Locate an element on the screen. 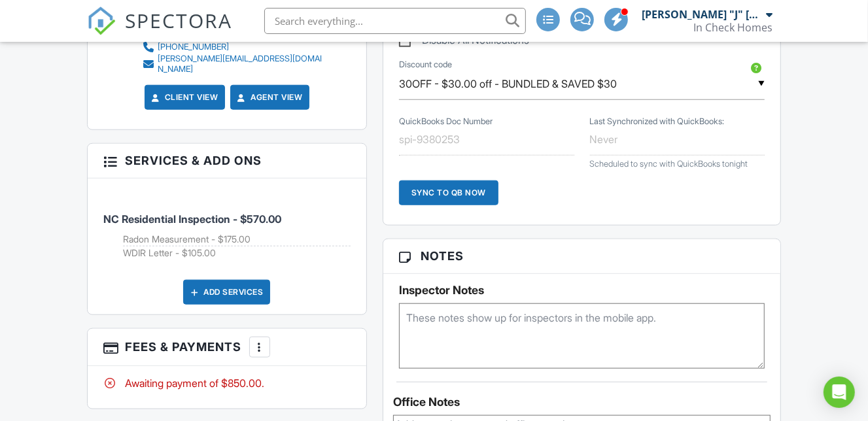 This screenshot has width=868, height=421. input: Search everything... is located at coordinates (395, 21).